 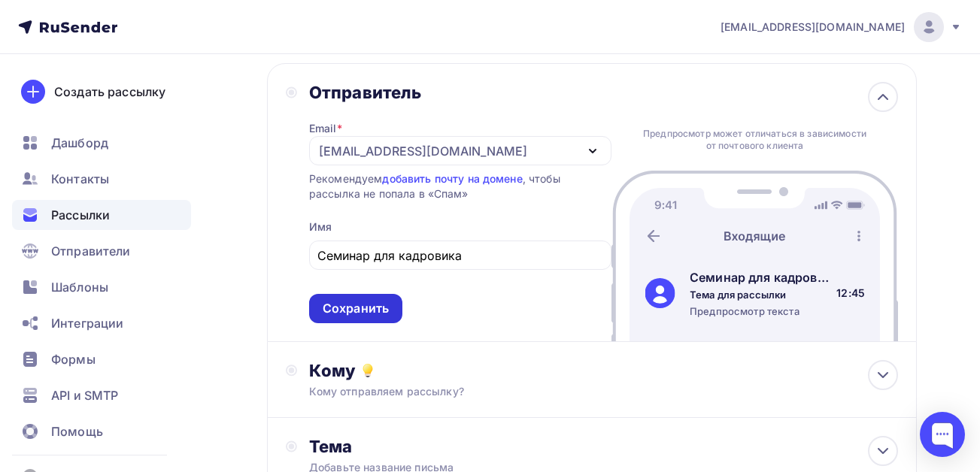 I want to click on a: добавить почту на домене, so click(x=452, y=178).